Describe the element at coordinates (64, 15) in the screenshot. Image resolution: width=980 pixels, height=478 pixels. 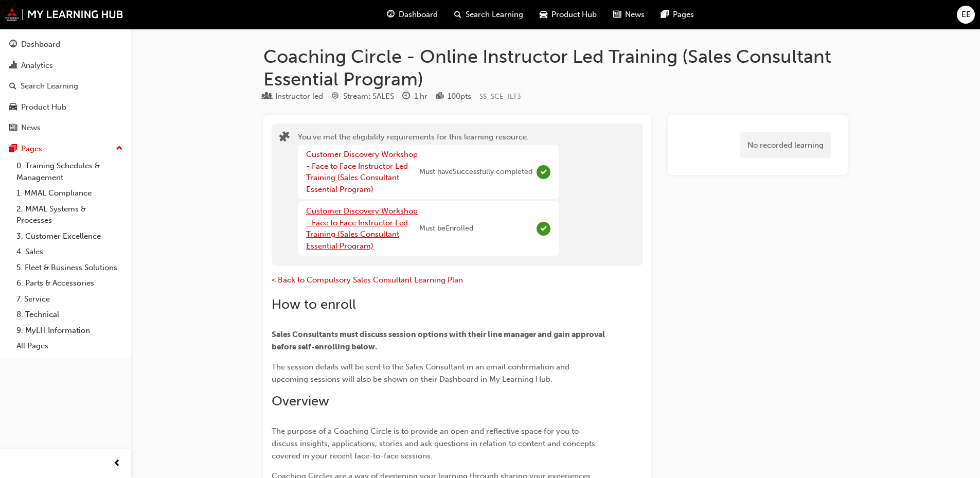
I see `a: mmal` at that location.